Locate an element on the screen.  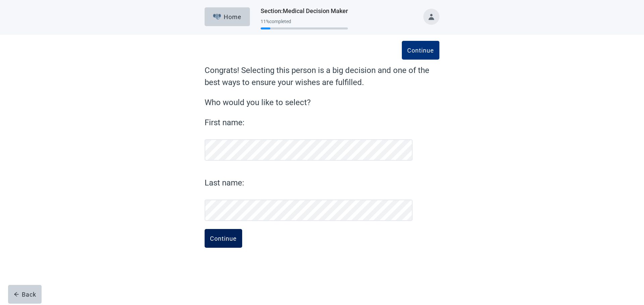
div: Back is located at coordinates (25, 294).